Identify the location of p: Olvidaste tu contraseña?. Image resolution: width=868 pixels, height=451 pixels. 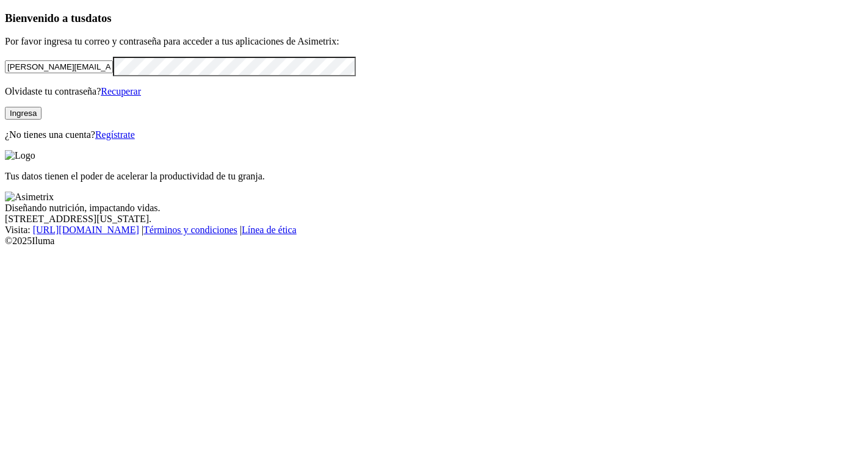
(434, 91).